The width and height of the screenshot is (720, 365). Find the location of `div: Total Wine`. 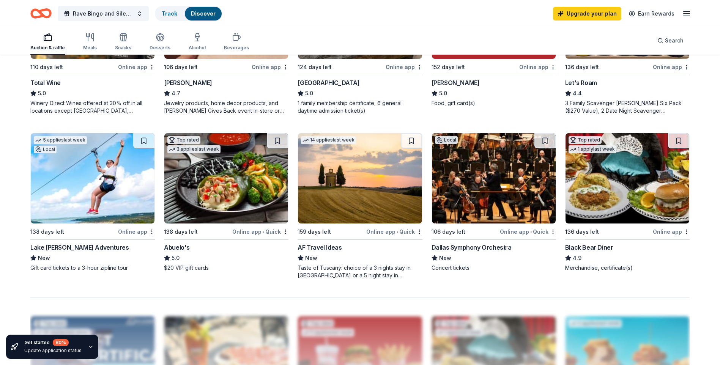

div: Total Wine is located at coordinates (46, 83).